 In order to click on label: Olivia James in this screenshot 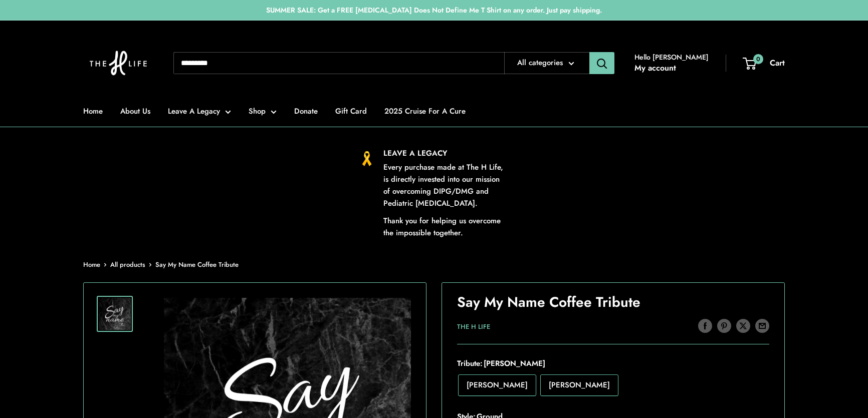, I will do `click(497, 385)`.